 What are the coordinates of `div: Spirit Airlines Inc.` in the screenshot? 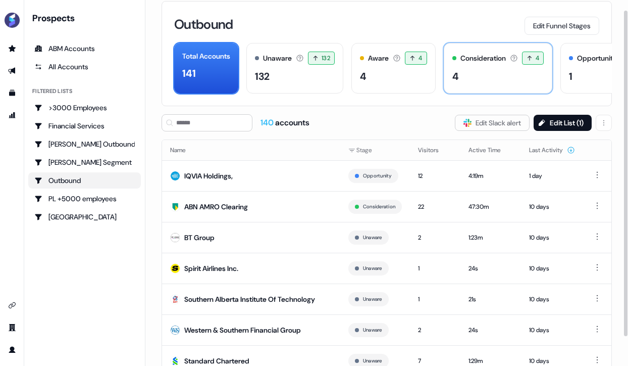 It's located at (211, 268).